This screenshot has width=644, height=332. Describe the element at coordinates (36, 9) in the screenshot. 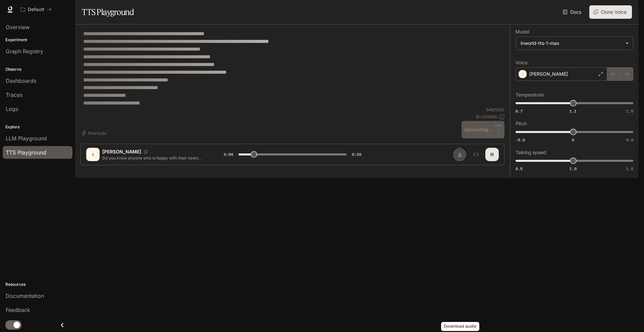

I see `p: Default` at that location.